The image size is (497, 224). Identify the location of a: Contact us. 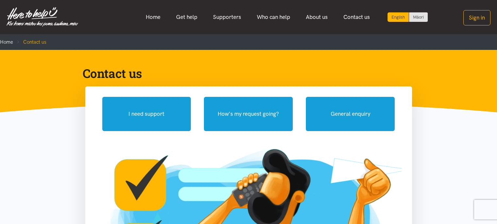
(357, 17).